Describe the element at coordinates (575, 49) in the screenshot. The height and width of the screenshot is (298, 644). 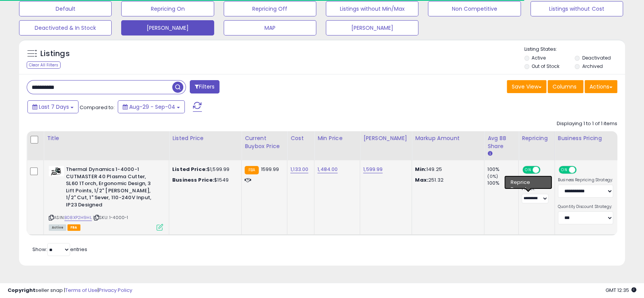
I see `p: Listing States:` at that location.